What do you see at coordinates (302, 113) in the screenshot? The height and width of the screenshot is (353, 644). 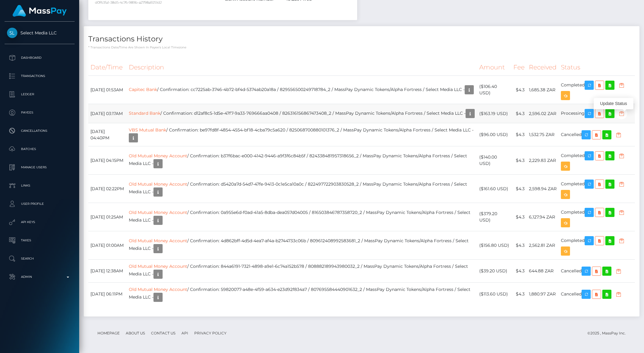 I see `td: / Confirmation: d12af8c5-1d5e-47f7-9a33-769666aa0408 / 826316156867473408_2 / MassPay Dynamic Tok...` at bounding box center [302, 113].